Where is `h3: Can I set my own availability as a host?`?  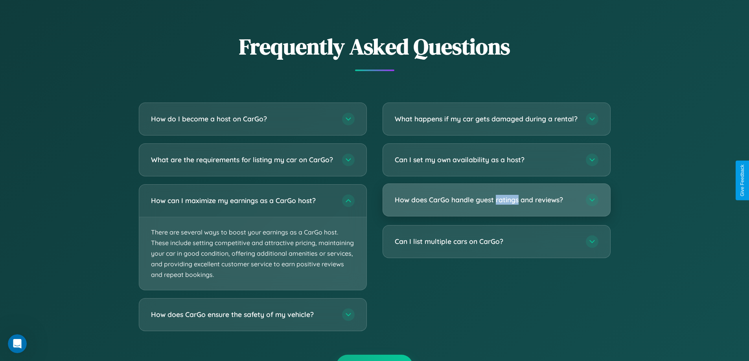
h3: Can I set my own availability as a host? is located at coordinates (487, 160).